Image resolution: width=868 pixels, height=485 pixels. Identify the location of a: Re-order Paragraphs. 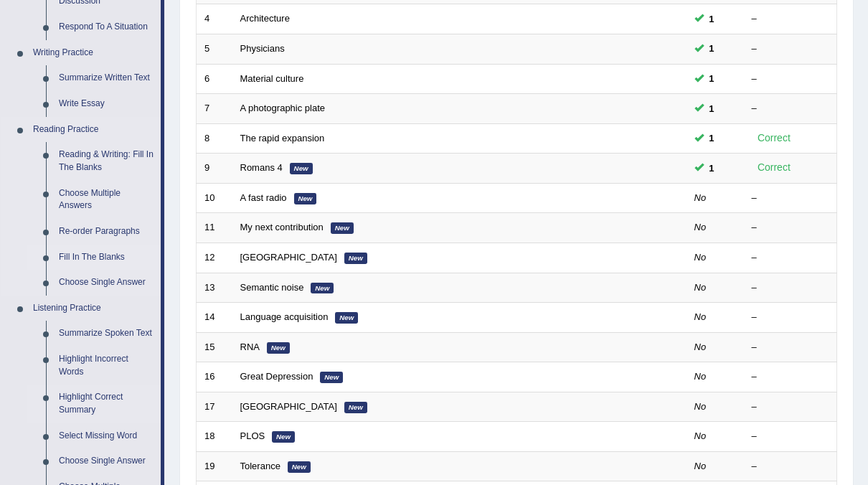
(106, 232).